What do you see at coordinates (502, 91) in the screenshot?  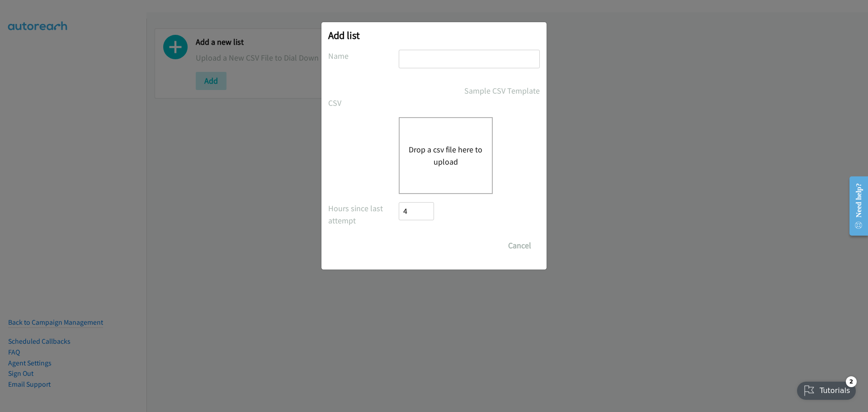 I see `a: Sample CSV Template` at bounding box center [502, 91].